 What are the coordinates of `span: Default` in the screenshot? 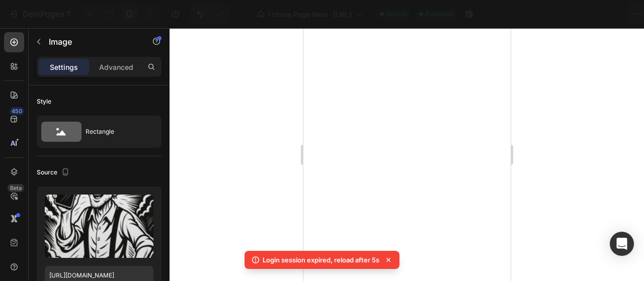 It's located at (396, 14).